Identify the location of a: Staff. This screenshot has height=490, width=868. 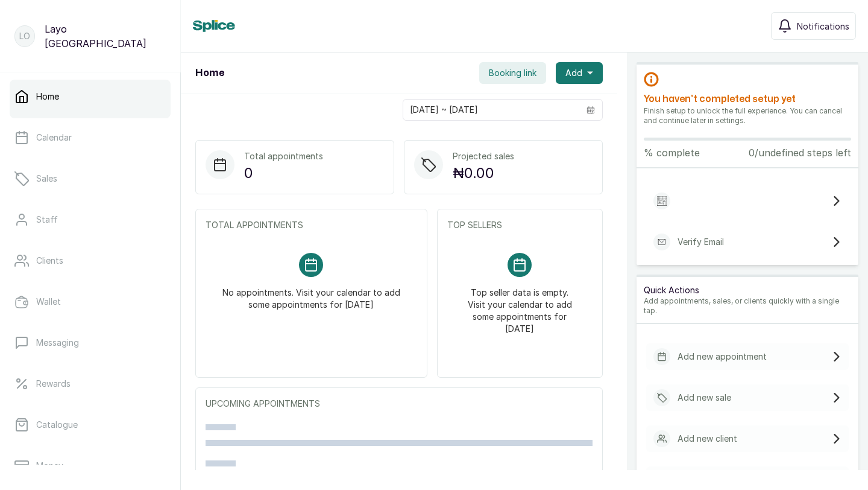
(90, 220).